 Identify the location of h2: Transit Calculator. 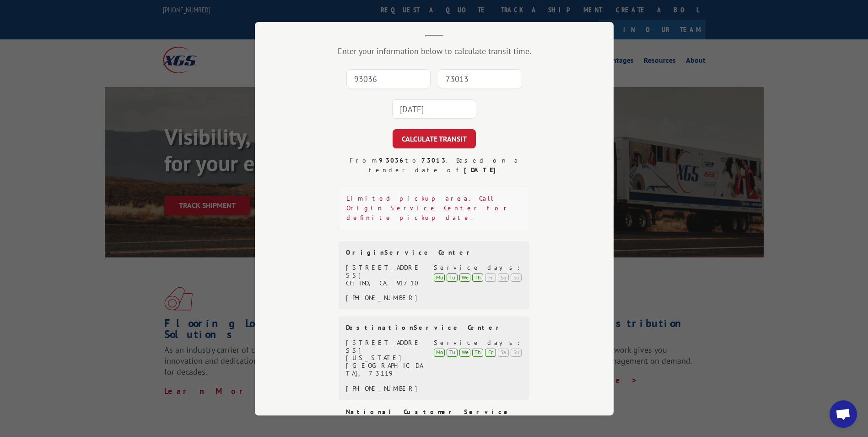
(434, 14).